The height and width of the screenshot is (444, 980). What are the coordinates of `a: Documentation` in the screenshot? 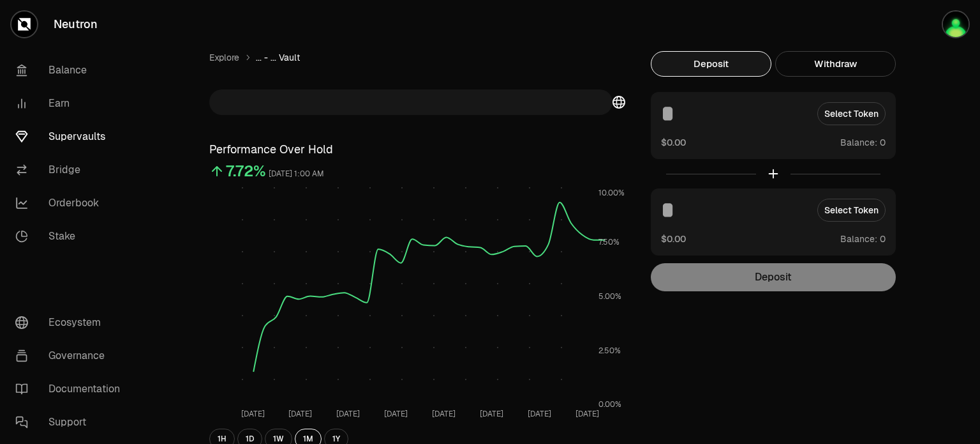 It's located at (71, 389).